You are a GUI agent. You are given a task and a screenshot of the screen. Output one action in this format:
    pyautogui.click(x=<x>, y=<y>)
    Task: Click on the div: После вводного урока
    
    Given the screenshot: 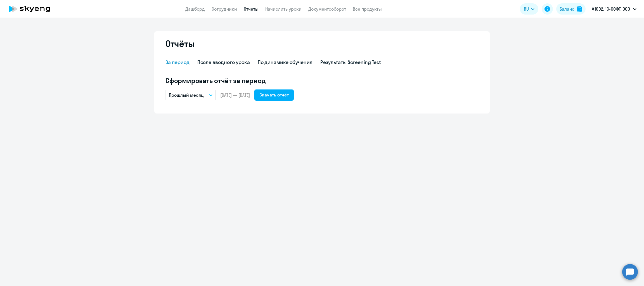 What is the action you would take?
    pyautogui.click(x=223, y=63)
    